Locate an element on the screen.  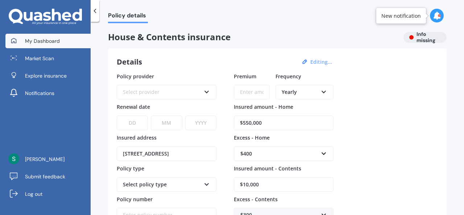
span: Explore insurance is located at coordinates (46, 76).